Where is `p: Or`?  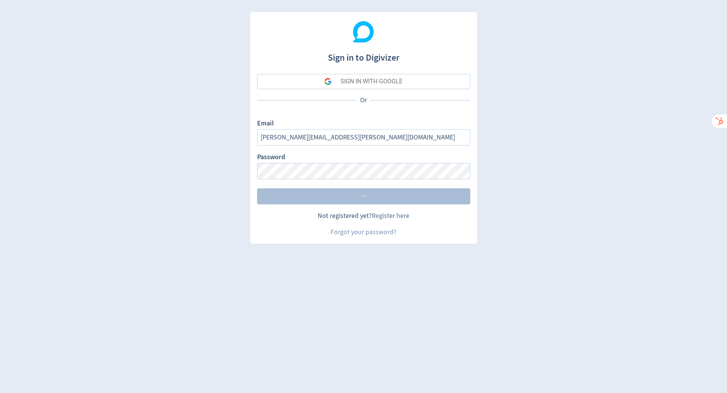 p: Or is located at coordinates (363, 100).